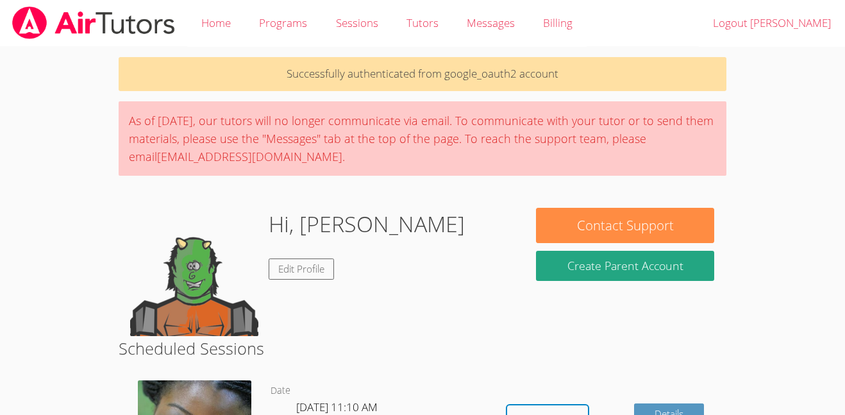 Image resolution: width=845 pixels, height=415 pixels. What do you see at coordinates (280, 391) in the screenshot?
I see `dt: Date` at bounding box center [280, 391].